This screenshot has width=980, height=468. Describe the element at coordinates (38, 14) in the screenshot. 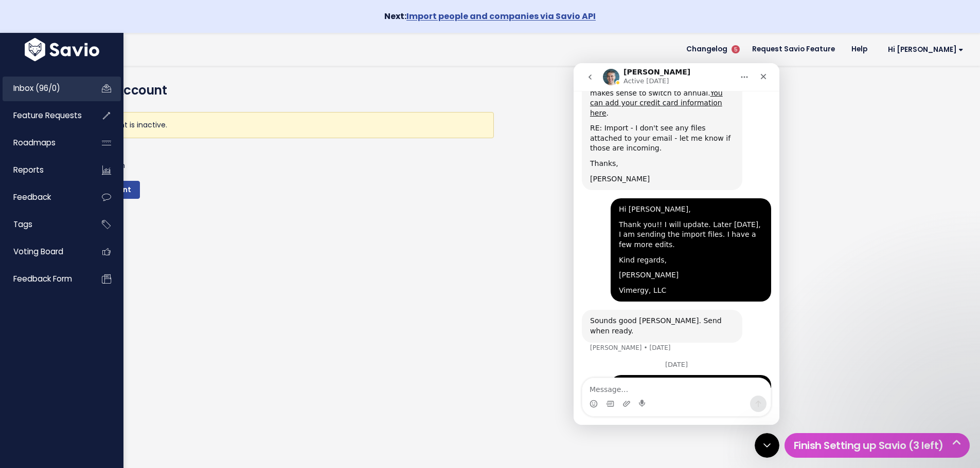

I see `img: Profile image for Kareem` at that location.